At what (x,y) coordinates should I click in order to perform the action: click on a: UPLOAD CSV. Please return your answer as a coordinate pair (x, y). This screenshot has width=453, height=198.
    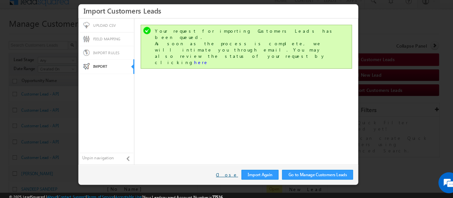
    Looking at the image, I should click on (115, 31).